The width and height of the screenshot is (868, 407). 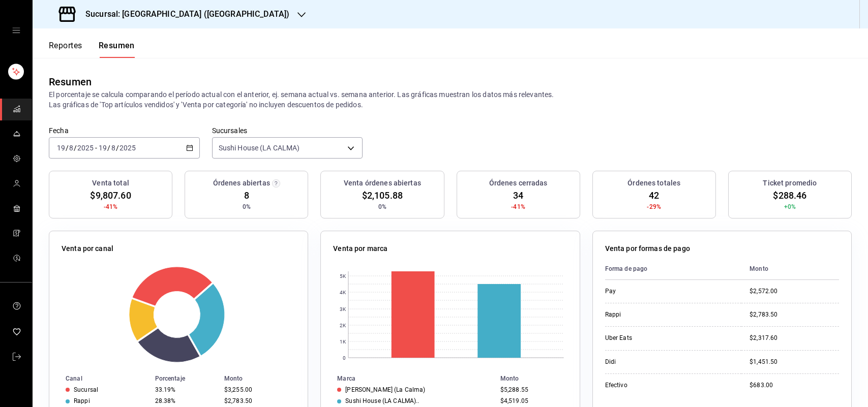 I want to click on span: $288.46, so click(x=790, y=195).